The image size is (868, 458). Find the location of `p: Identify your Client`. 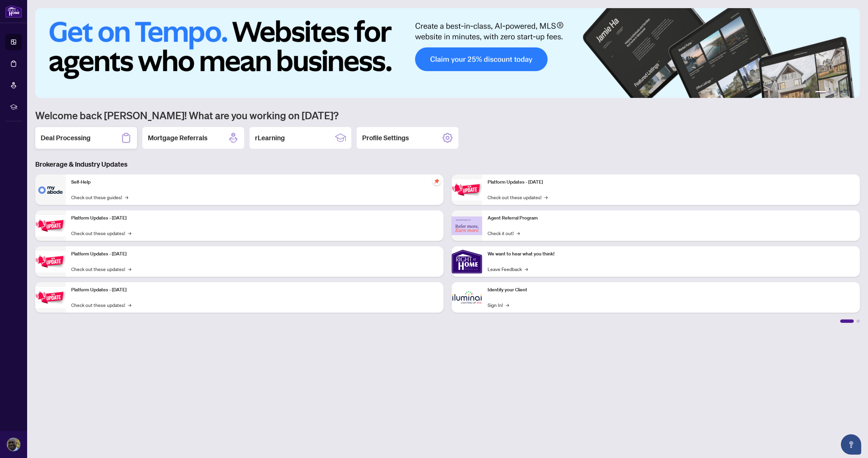

p: Identify your Client is located at coordinates (671, 290).